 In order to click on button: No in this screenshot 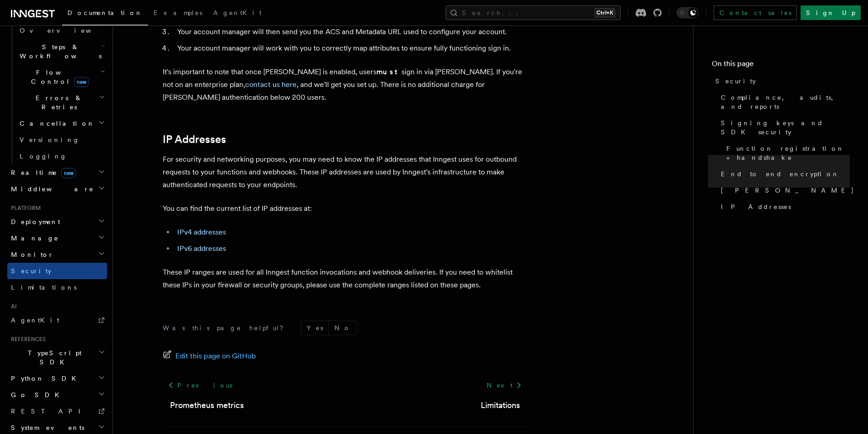, I will do `click(343, 327)`.